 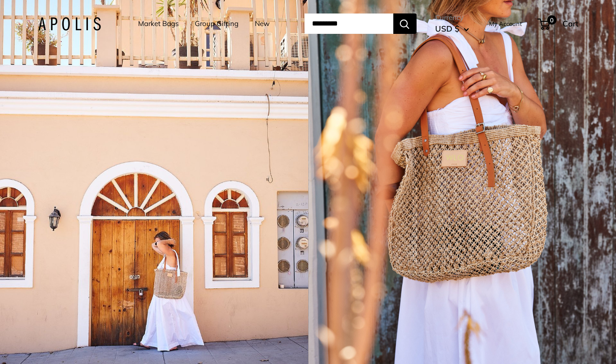 What do you see at coordinates (551, 20) in the screenshot?
I see `span: 0` at bounding box center [551, 20].